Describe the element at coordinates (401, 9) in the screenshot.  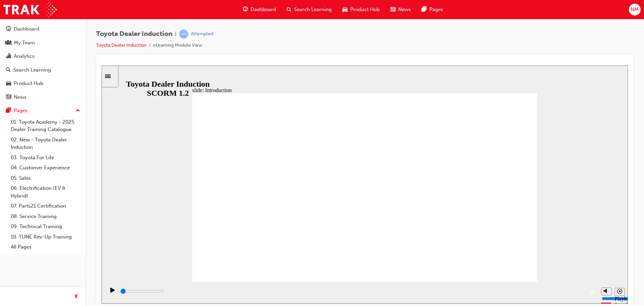
I see `a: news-iconNews` at that location.